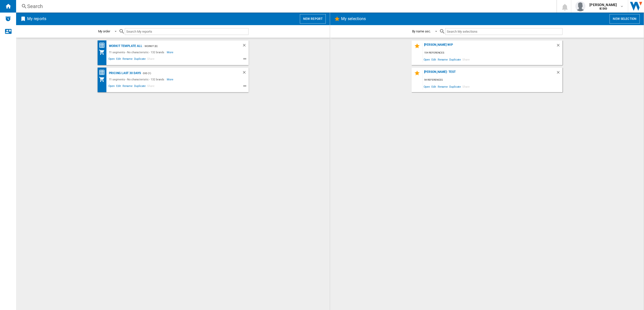 The height and width of the screenshot is (310, 644). Describe the element at coordinates (580, 6) in the screenshot. I see `img: profile.jpg` at that location.